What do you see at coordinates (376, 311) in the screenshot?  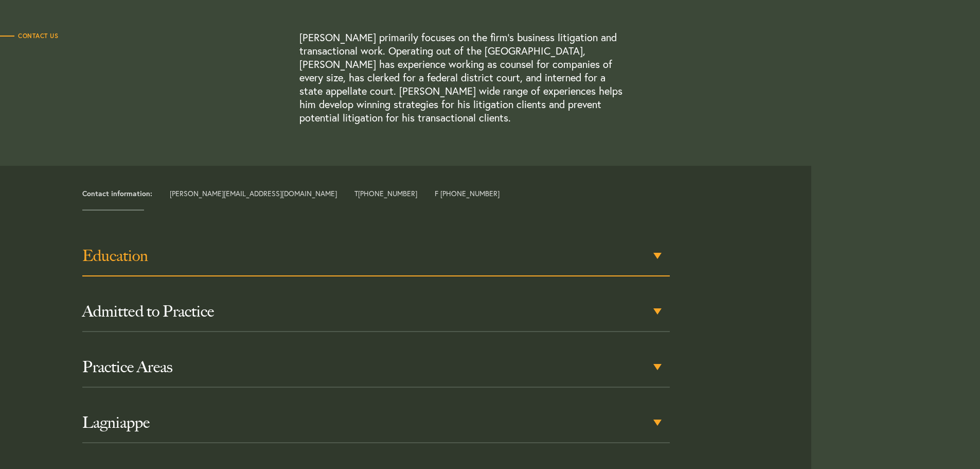 I see `h3: Admitted to Practice` at bounding box center [376, 311].